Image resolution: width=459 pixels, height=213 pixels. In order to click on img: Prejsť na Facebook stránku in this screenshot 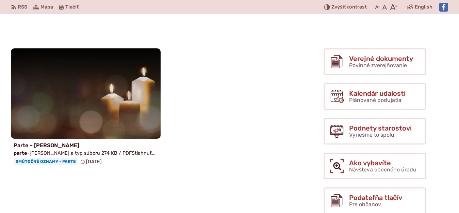, I will do `click(443, 7)`.